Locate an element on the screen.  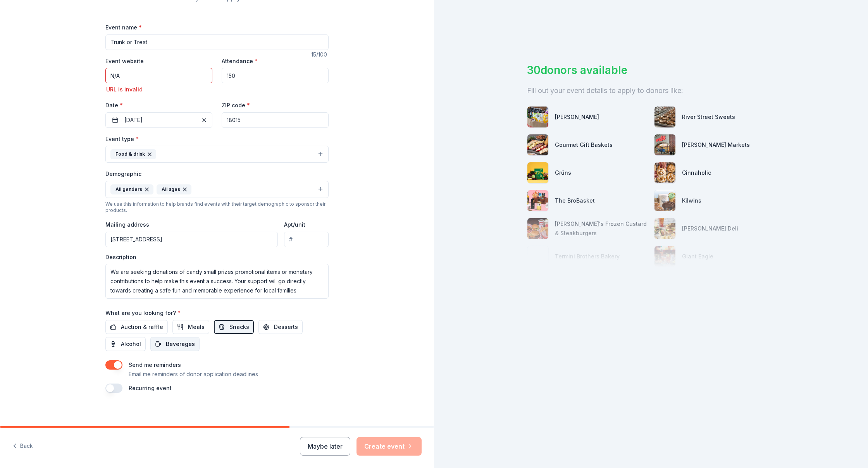
img: photo for Weis Markets is located at coordinates (665, 145).